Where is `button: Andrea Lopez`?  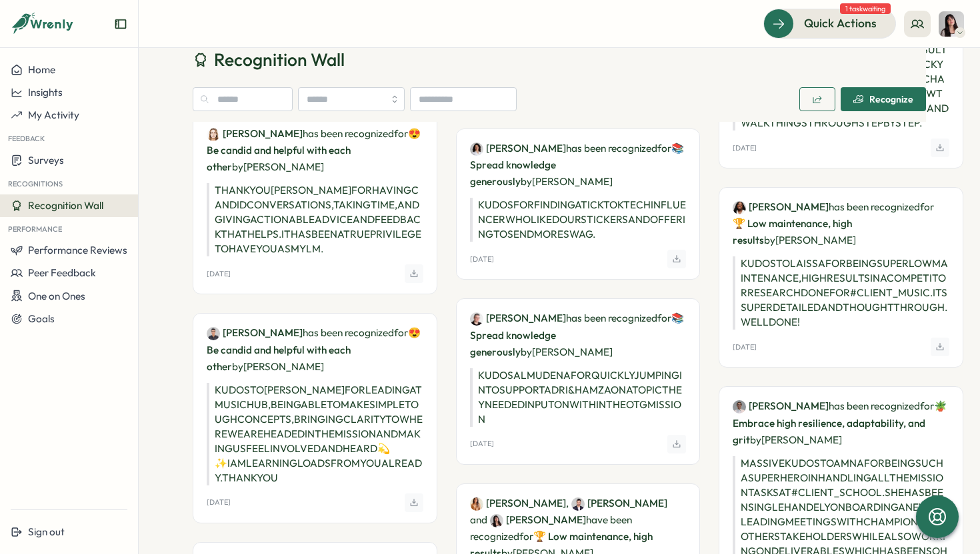 button: Andrea Lopez is located at coordinates (952, 24).